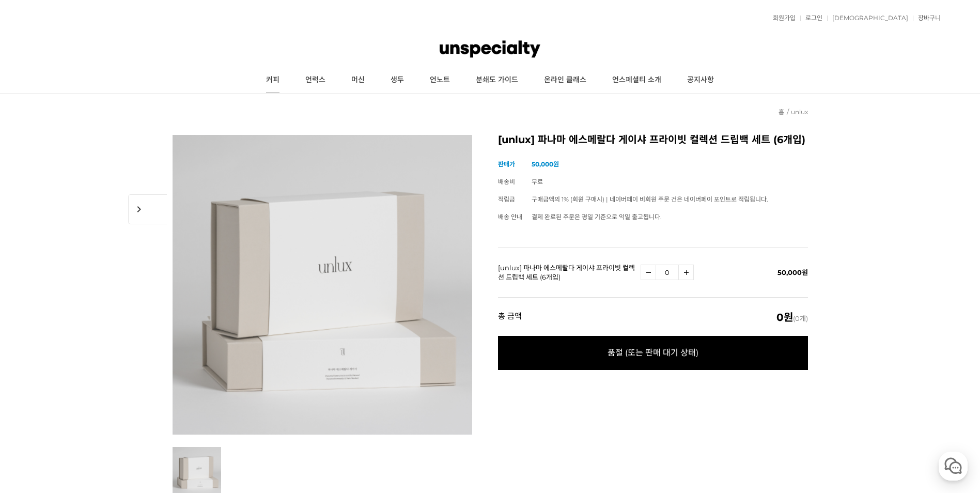  I want to click on span: 대화, so click(101, 348).